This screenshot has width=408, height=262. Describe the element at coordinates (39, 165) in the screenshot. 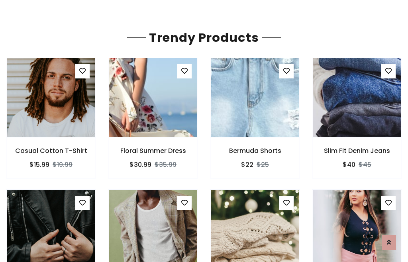

I see `h6: $15.99` at that location.